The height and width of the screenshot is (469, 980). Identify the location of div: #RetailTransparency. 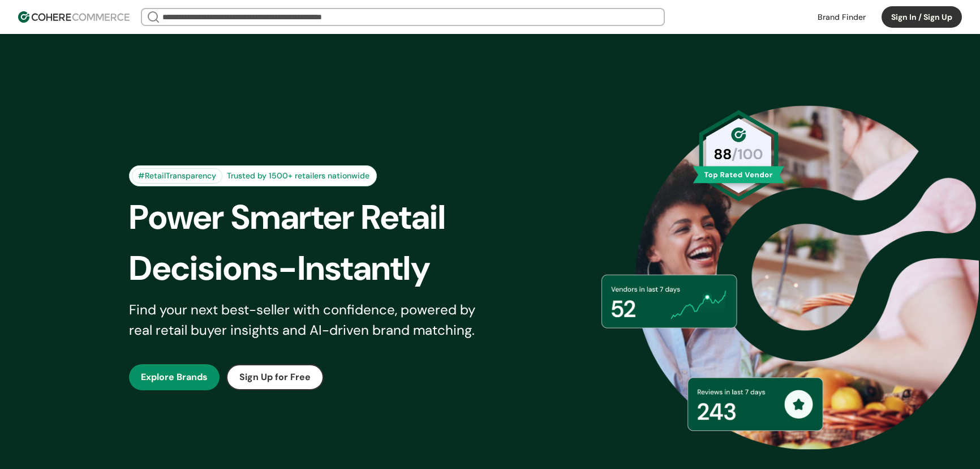
(177, 176).